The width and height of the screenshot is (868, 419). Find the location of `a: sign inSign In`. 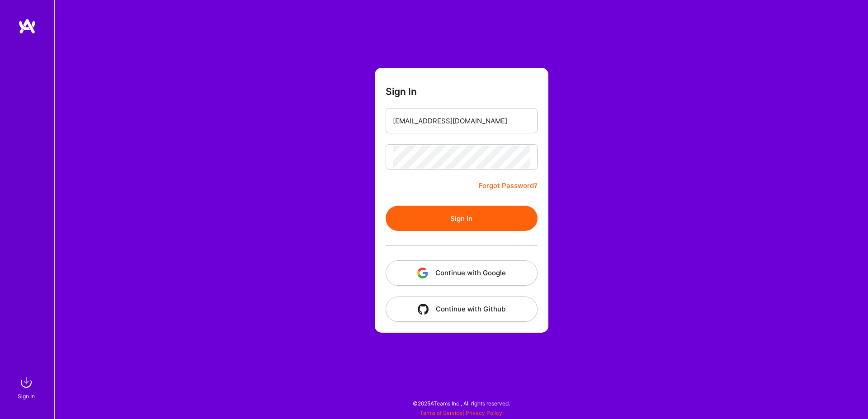

a: sign inSign In is located at coordinates (27, 387).